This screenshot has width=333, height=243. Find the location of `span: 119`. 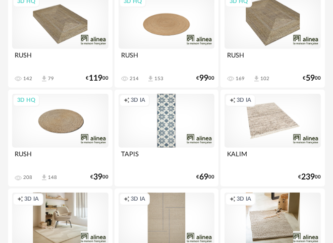

span: 119 is located at coordinates (95, 78).